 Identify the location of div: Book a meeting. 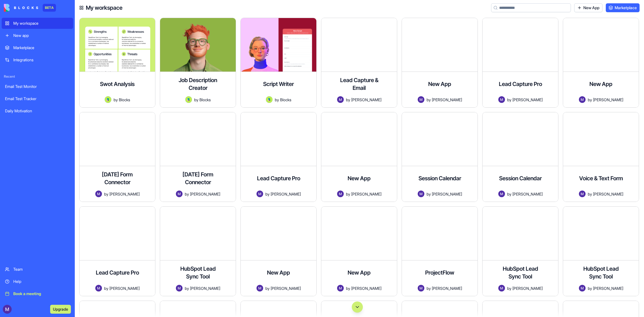
(42, 294).